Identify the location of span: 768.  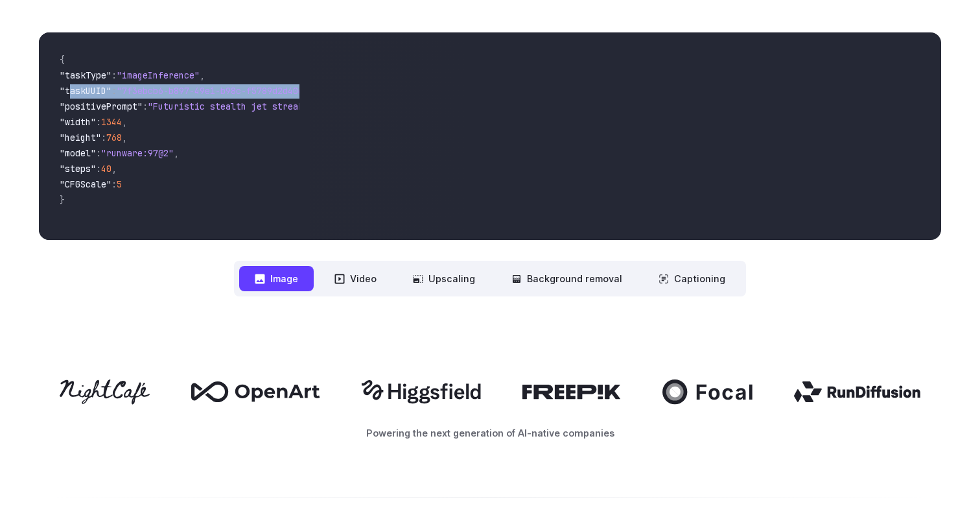
(114, 137).